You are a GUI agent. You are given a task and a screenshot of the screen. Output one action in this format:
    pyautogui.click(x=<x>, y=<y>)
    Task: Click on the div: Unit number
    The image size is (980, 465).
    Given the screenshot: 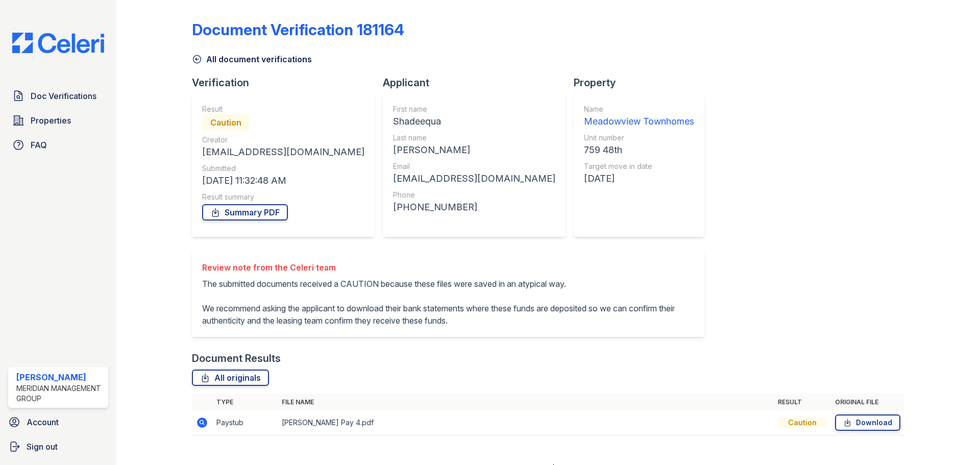 What is the action you would take?
    pyautogui.click(x=639, y=138)
    